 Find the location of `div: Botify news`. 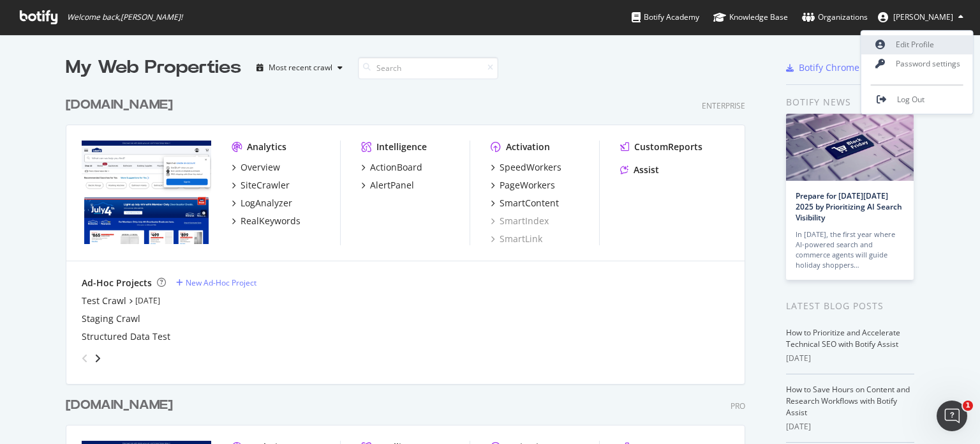

div: Botify news is located at coordinates (850, 102).